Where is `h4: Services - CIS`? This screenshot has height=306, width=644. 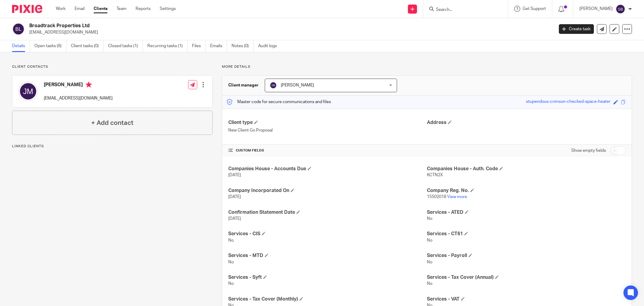 h4: Services - CIS is located at coordinates (327, 233).